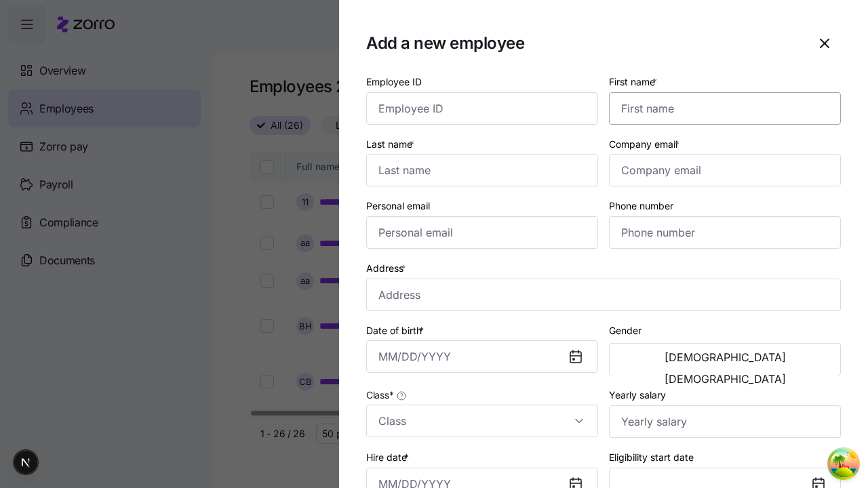  I want to click on input: Employee ID, so click(483, 109).